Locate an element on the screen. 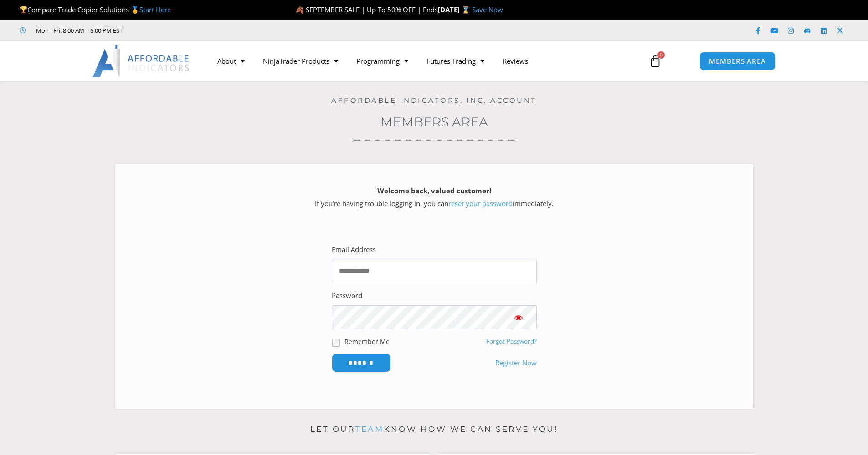  label: Password is located at coordinates (347, 296).